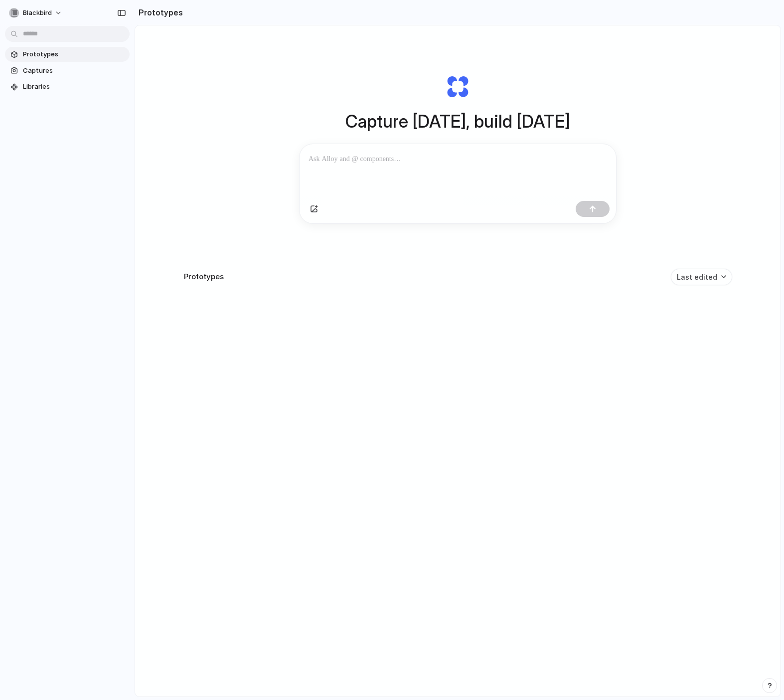 The width and height of the screenshot is (784, 700). What do you see at coordinates (702, 276) in the screenshot?
I see `button: Last edited` at bounding box center [702, 276].